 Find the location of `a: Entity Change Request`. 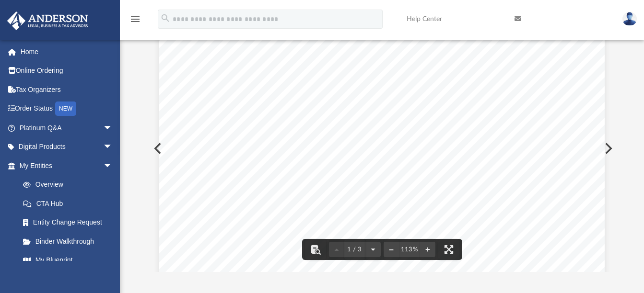

a: Entity Change Request is located at coordinates (70, 223).